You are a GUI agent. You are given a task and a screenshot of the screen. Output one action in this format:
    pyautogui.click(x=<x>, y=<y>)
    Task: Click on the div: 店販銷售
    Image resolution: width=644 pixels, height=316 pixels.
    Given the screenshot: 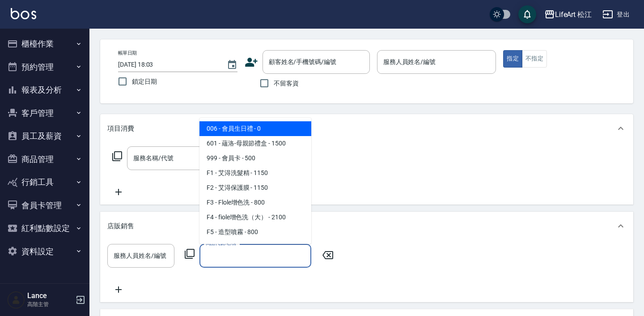 What is the action you would take?
    pyautogui.click(x=367, y=226)
    